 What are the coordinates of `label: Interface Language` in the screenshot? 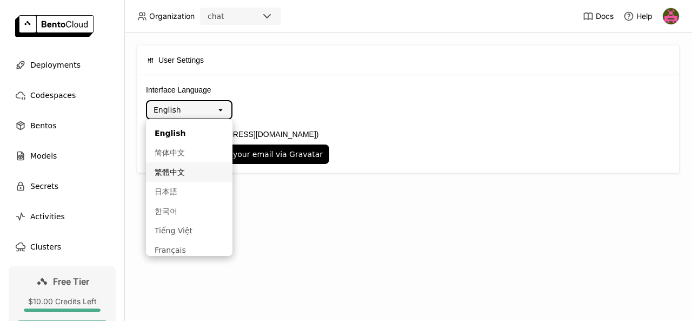 It's located at (408, 90).